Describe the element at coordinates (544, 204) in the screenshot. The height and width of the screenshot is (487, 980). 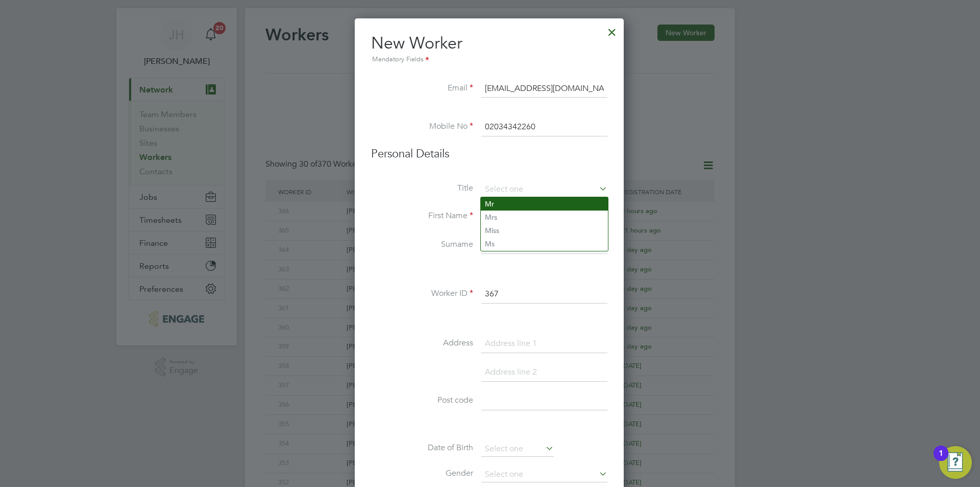
I see `li: Mr` at that location.